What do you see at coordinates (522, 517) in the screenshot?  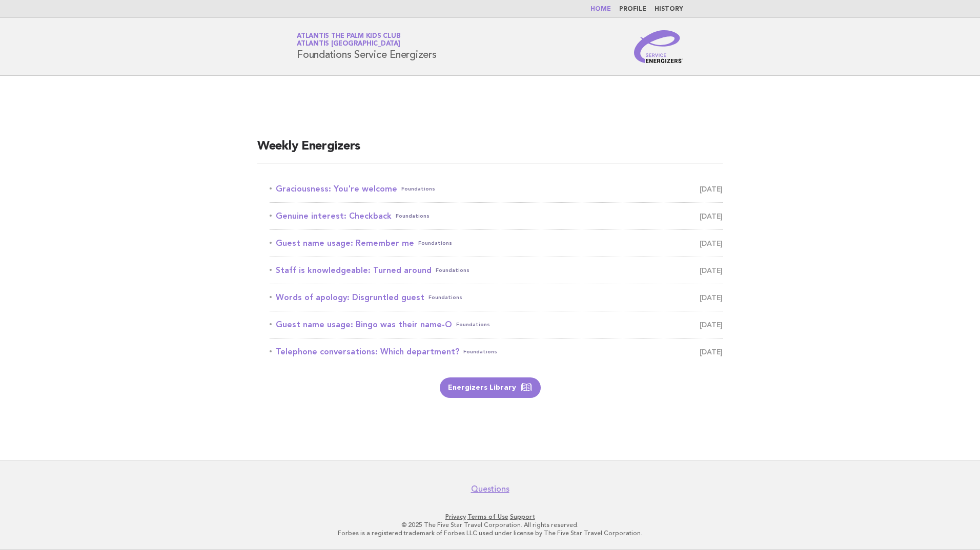 I see `a: Support` at bounding box center [522, 517].